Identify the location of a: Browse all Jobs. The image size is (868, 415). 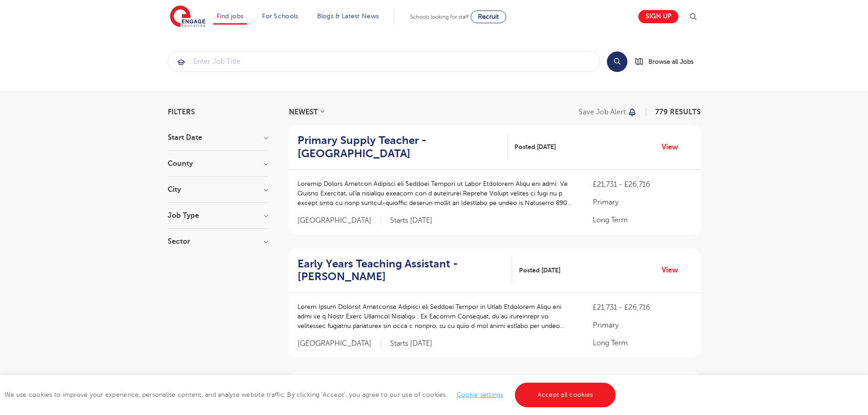
(667, 61).